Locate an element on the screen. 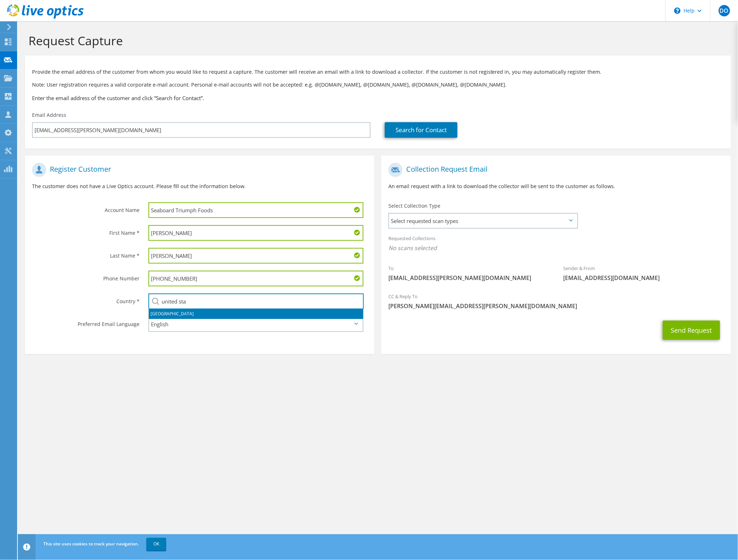 This screenshot has height=560, width=738. label: Phone Number is located at coordinates (86, 277).